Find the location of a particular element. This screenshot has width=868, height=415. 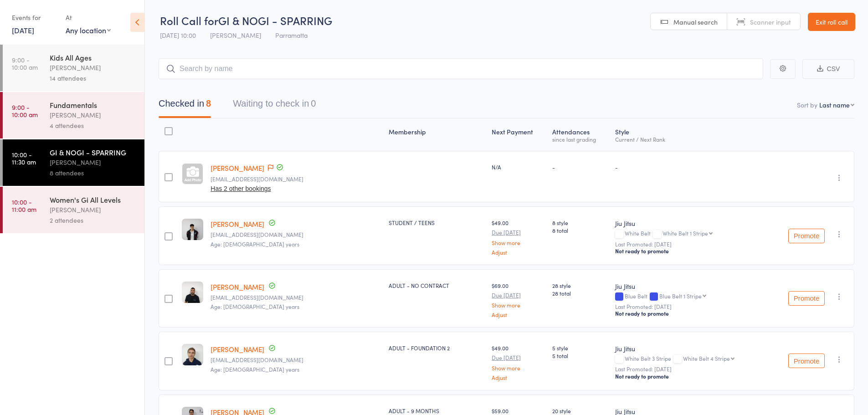

div: White Belt is located at coordinates (689, 234).